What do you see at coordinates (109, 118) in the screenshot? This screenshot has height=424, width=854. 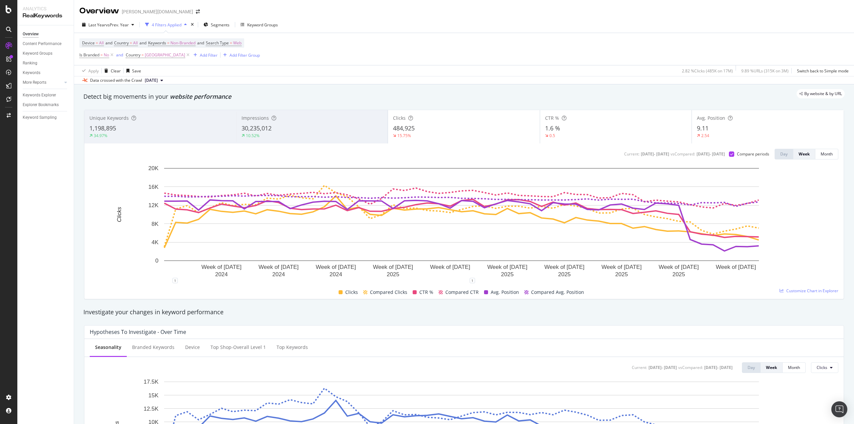 I see `span: Unique Keywords` at bounding box center [109, 118].